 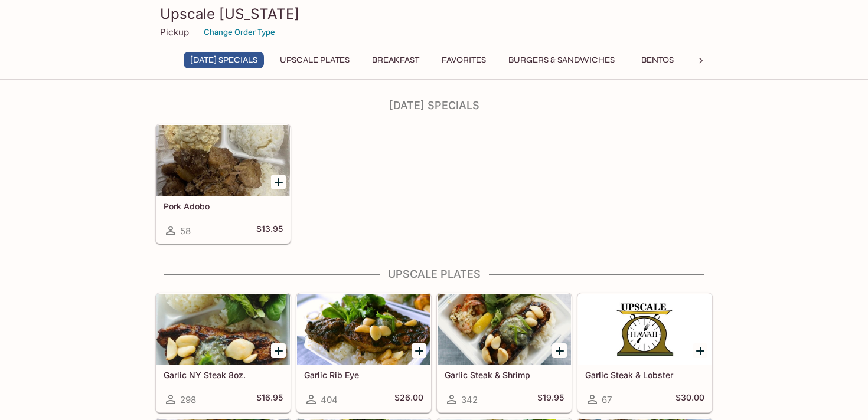 I want to click on div: Pork Adobo, so click(x=223, y=161).